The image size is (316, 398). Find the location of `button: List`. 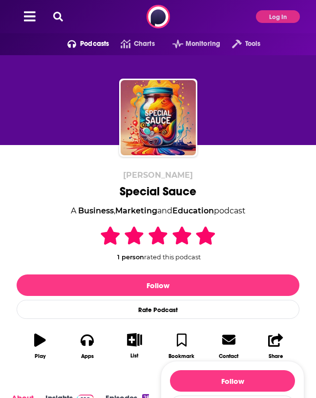

button: List is located at coordinates (134, 346).